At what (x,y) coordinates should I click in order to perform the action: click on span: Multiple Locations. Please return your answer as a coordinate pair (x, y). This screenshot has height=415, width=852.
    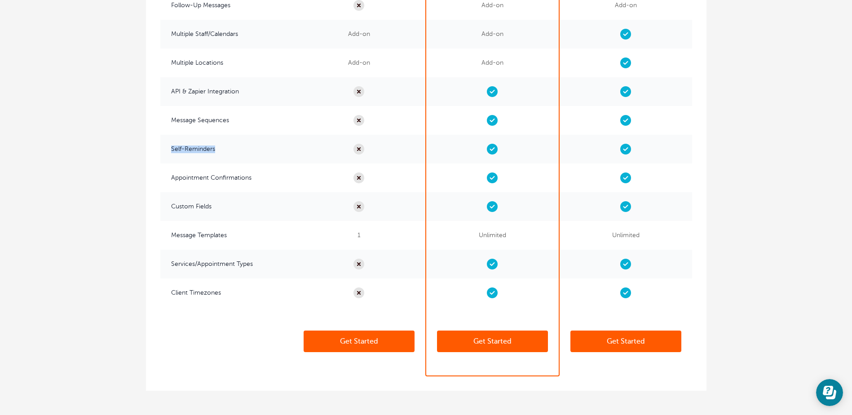
    Looking at the image, I should click on (226, 63).